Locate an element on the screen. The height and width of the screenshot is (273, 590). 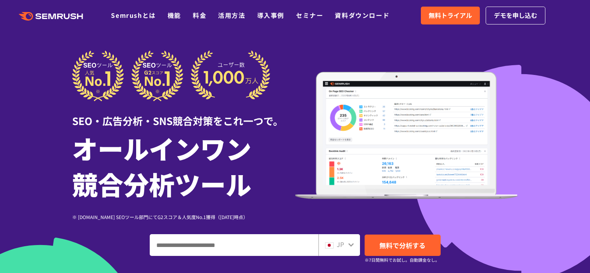
a: デモを申し込む is located at coordinates (516, 16).